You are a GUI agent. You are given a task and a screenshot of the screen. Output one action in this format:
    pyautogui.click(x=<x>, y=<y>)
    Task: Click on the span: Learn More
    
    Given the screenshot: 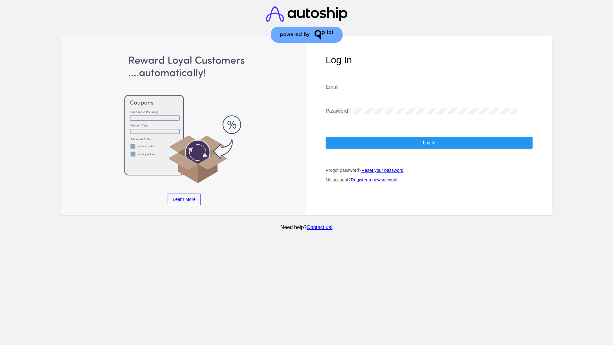 What is the action you would take?
    pyautogui.click(x=184, y=199)
    